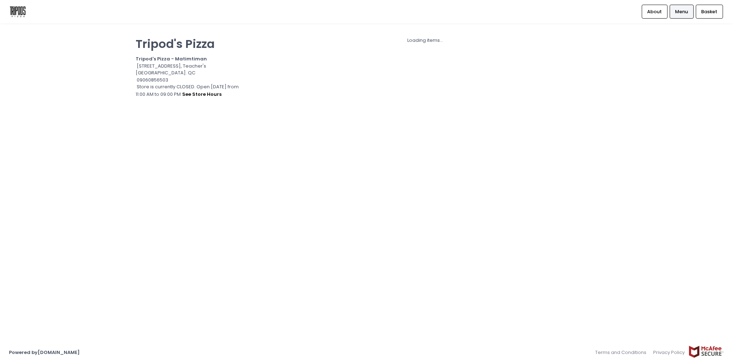 The width and height of the screenshot is (733, 364). What do you see at coordinates (669, 352) in the screenshot?
I see `a: Privacy Policy` at bounding box center [669, 352].